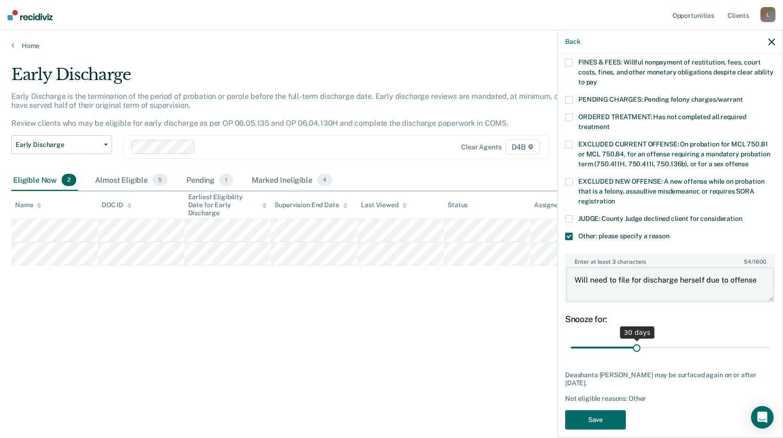  I want to click on span: EXCLUDED CURRENT OFFENSE: On probation for MCL 750.81 or MCL 750.84, for an offense requiring a m..., so click(674, 154).